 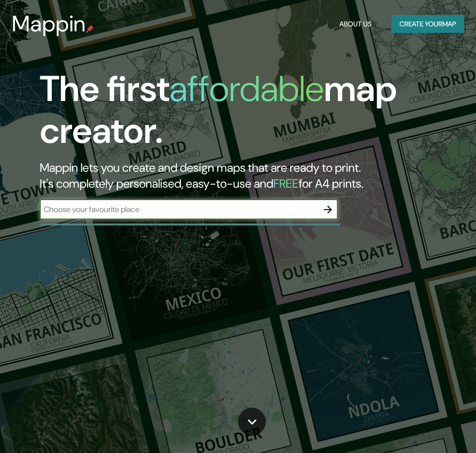 I want to click on img: mappin-pin, so click(x=90, y=29).